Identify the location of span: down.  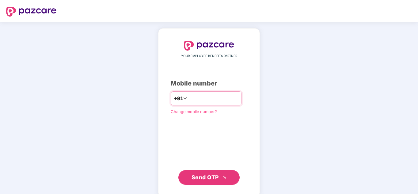
(185, 98).